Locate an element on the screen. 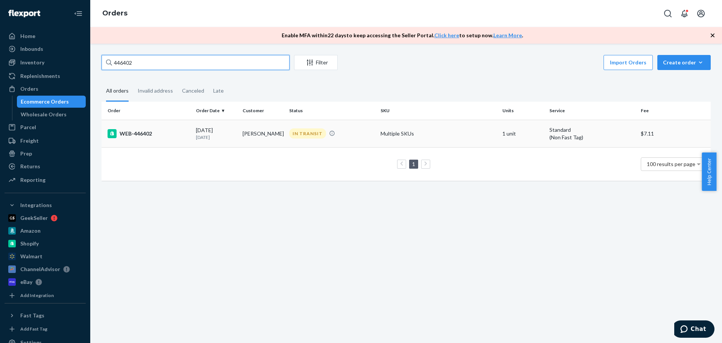 The height and width of the screenshot is (343, 722). input: Search orders is located at coordinates (196, 62).